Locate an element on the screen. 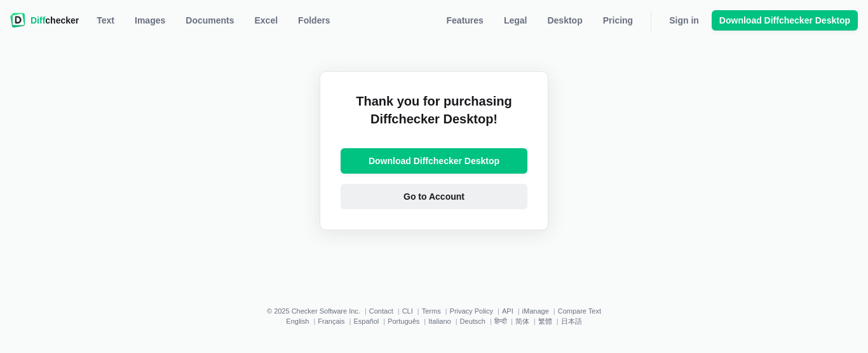  span: Diff is located at coordinates (38, 21).